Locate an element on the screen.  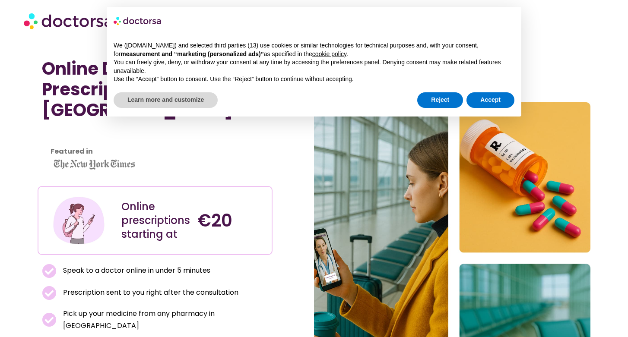
span: Speak to a doctor online in under 5 minutes is located at coordinates (136, 271).